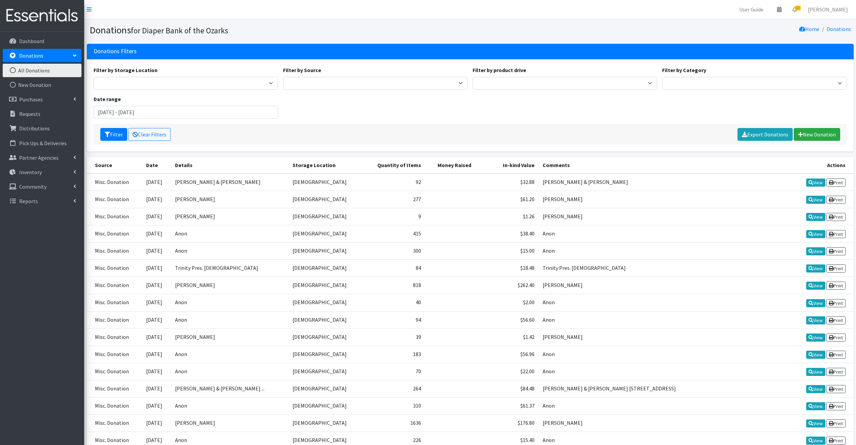  I want to click on td: $84.48, so click(507, 388).